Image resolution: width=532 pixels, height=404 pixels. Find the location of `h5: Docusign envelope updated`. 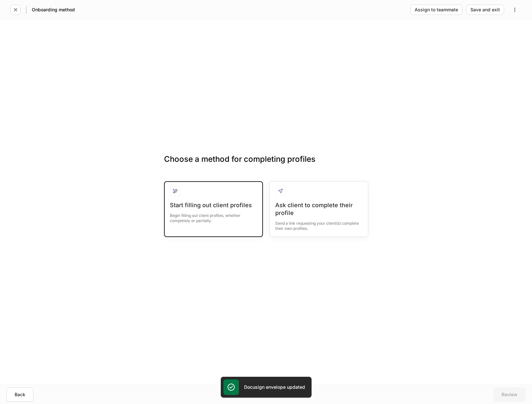

h5: Docusign envelope updated is located at coordinates (275, 387).